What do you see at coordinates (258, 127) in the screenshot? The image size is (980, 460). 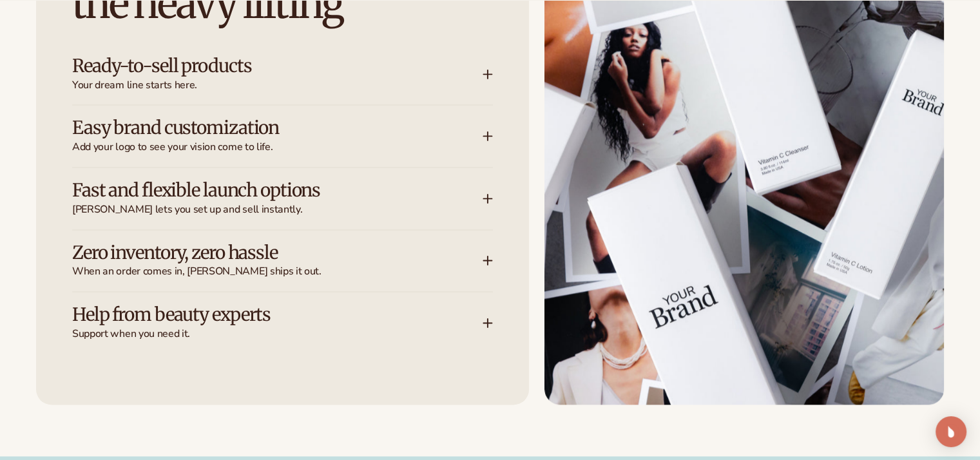 I see `h3: Easy brand customization` at bounding box center [258, 127].